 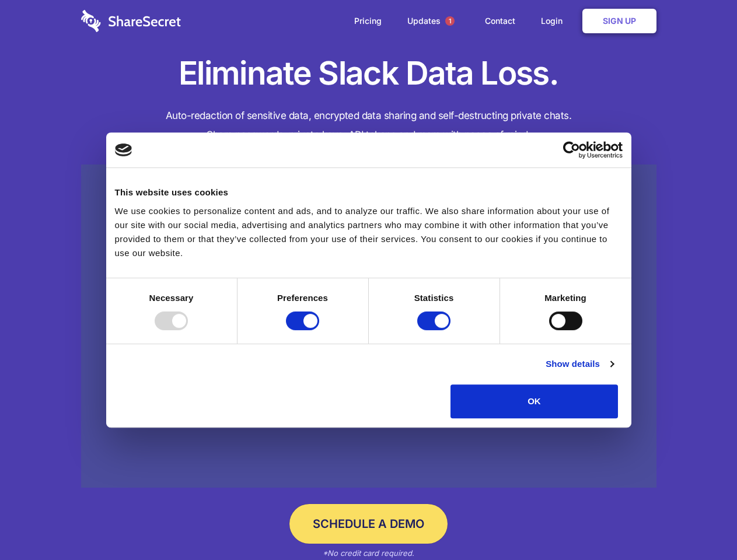 I want to click on a: Wistia video thumbnail, so click(x=369, y=326).